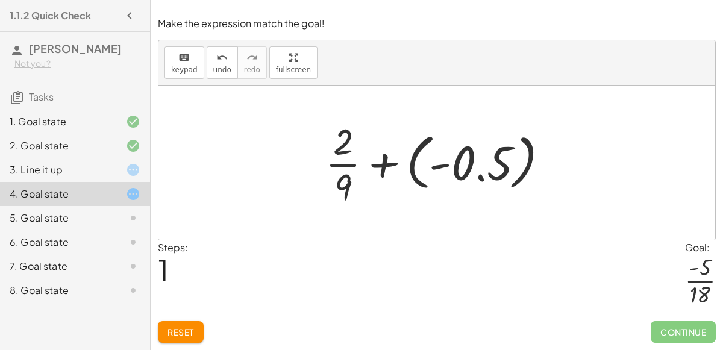  What do you see at coordinates (222, 63) in the screenshot?
I see `button: undoundo` at bounding box center [222, 63].